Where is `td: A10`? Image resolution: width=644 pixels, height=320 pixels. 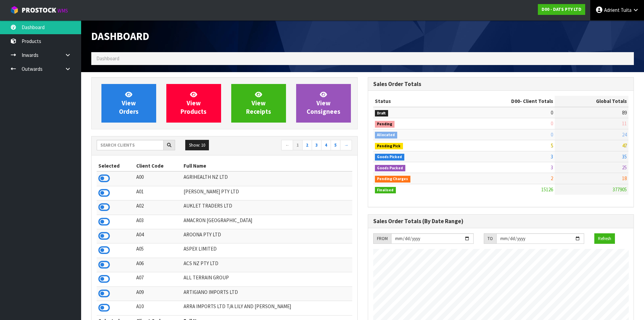 td: A10 is located at coordinates (158, 308).